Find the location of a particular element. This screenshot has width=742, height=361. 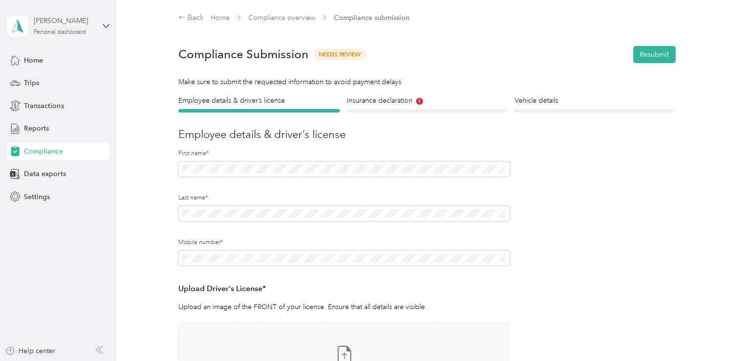

button: Resubmit is located at coordinates (654, 54).